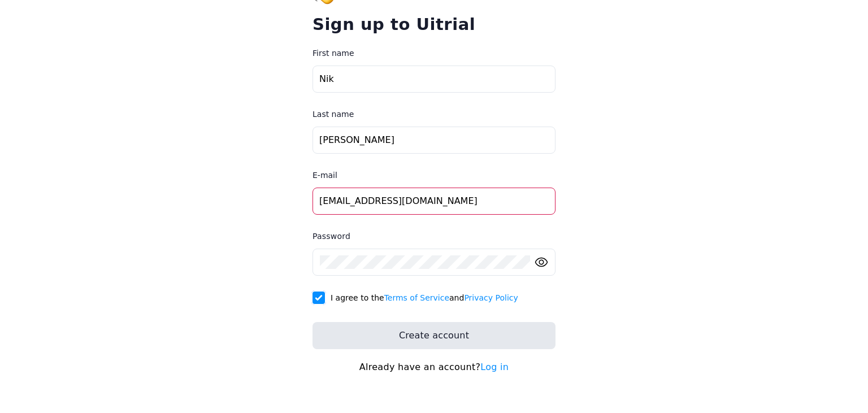  Describe the element at coordinates (325, 175) in the screenshot. I see `span: E-mail` at that location.